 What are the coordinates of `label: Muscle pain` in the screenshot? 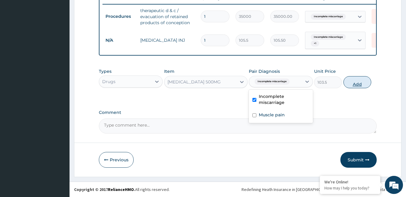 It's located at (272, 115).